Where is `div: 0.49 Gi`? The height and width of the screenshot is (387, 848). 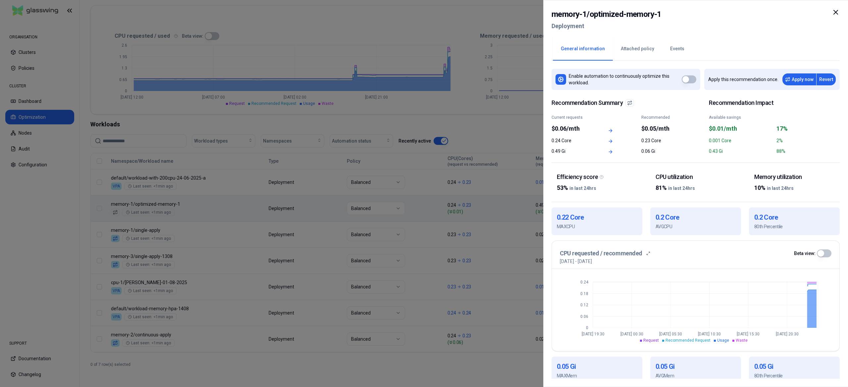 div: 0.49 Gi is located at coordinates (572, 151).